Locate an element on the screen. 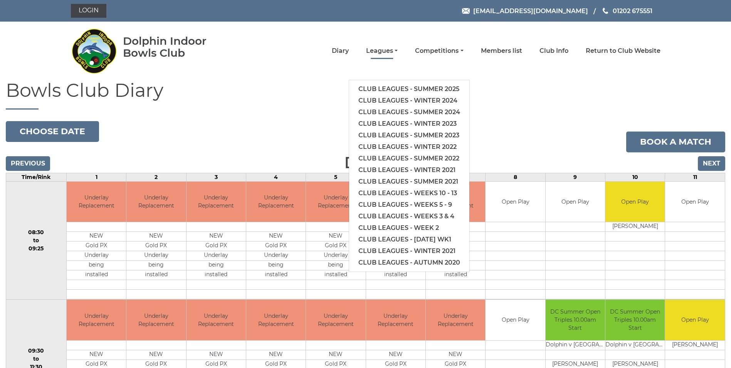 The image size is (731, 368). input: Next is located at coordinates (711, 163).